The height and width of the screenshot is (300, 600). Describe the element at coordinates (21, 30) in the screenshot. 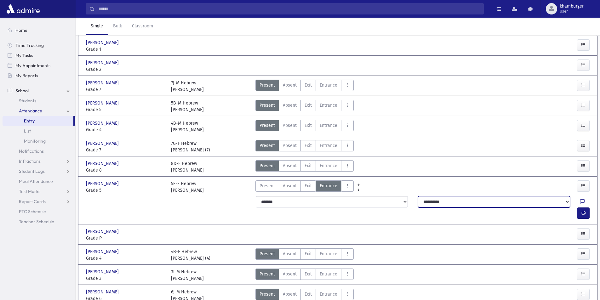

I see `span: Home` at that location.